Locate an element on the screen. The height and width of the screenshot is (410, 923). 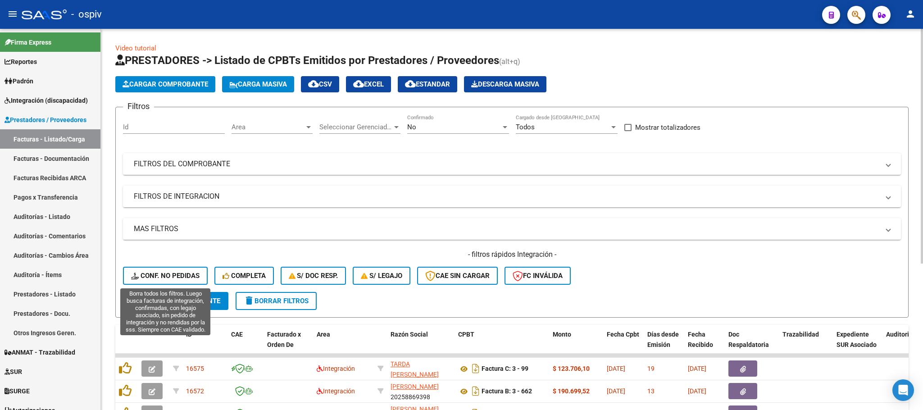
span: Todos is located at coordinates (525, 127).